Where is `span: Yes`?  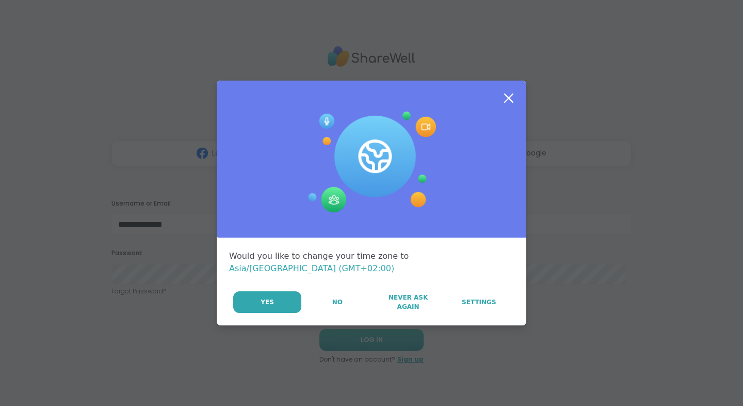
span: Yes is located at coordinates (267, 302).